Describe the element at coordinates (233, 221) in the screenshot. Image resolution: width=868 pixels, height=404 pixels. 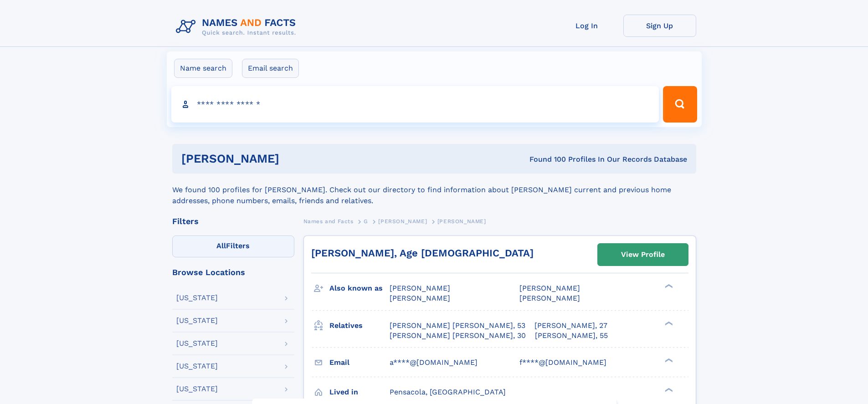
I see `div: Filters` at that location.